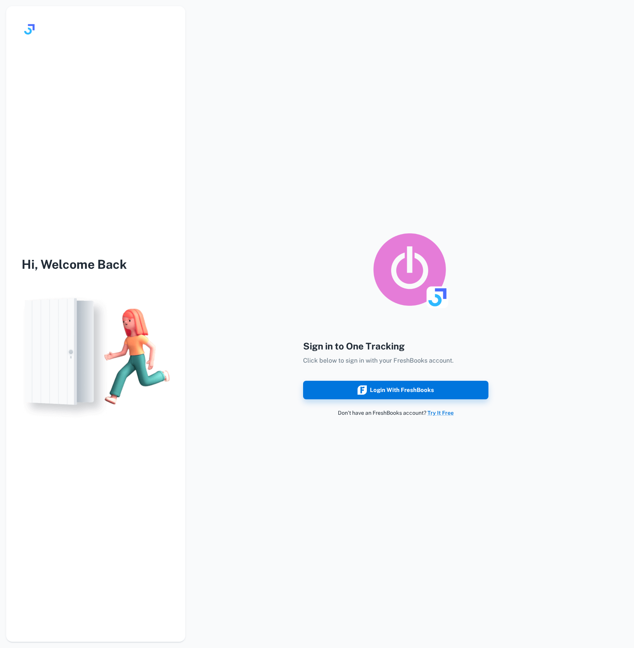 The image size is (634, 648). What do you see at coordinates (396, 390) in the screenshot?
I see `button: Login with FreshBooks` at bounding box center [396, 390].